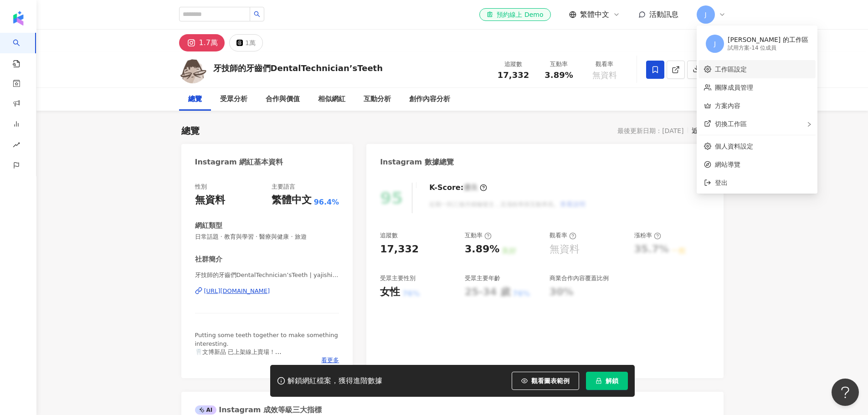 The height and width of the screenshot is (415, 868). I want to click on a: search, so click(22, 51).